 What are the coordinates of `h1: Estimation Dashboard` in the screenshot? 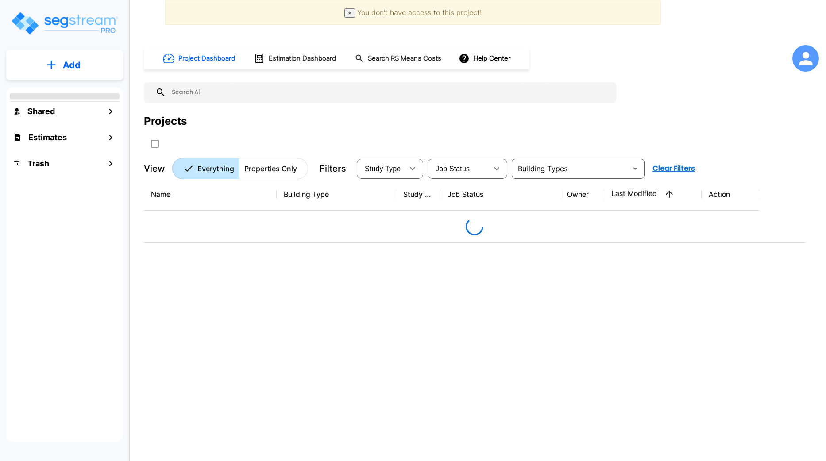 It's located at (302, 58).